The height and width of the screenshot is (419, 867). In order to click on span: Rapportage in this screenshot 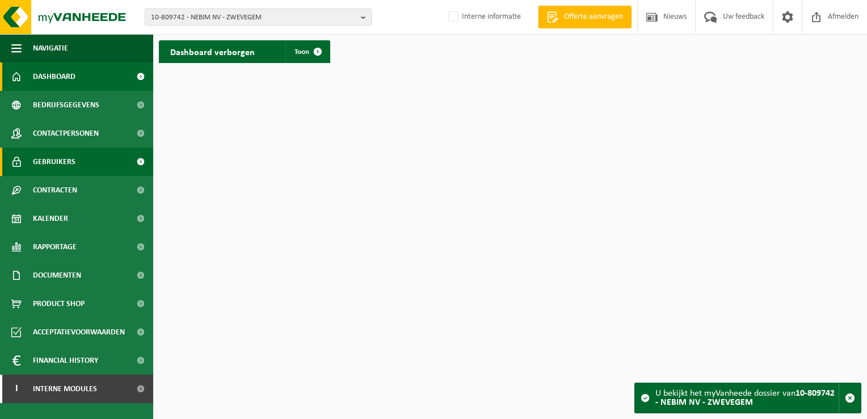, I will do `click(55, 247)`.